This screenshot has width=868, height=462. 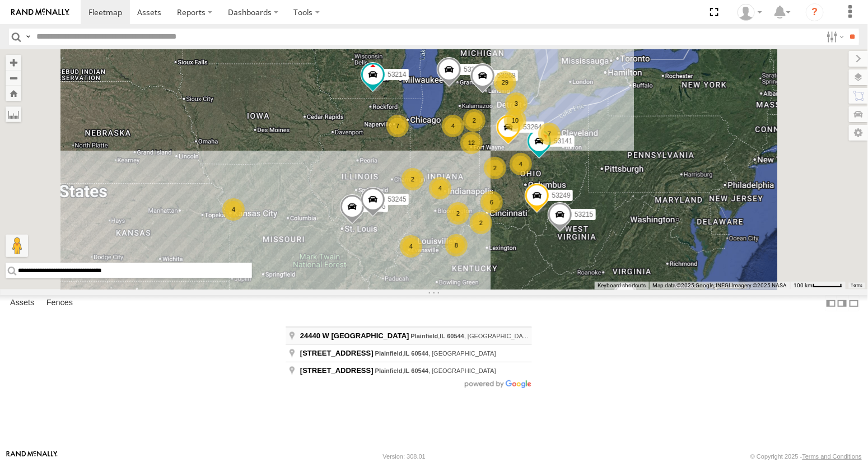 I want to click on a: Terms (opens in new tab), so click(x=857, y=286).